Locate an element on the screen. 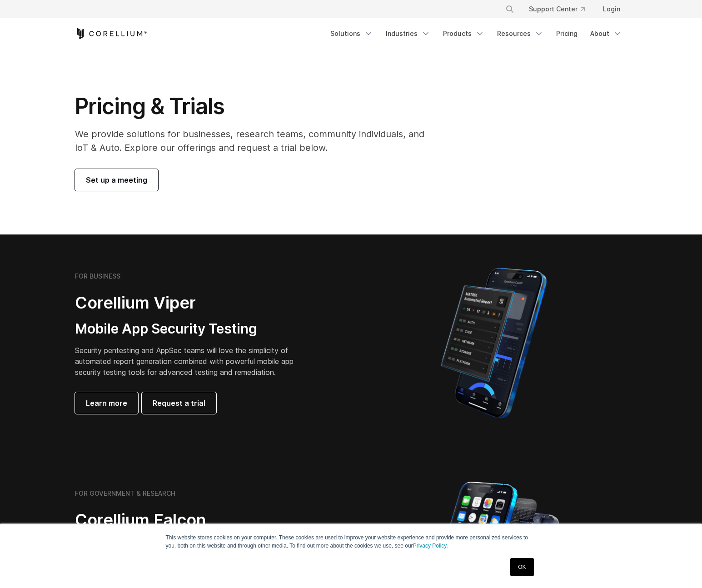  a: Set up a meeting is located at coordinates (116, 180).